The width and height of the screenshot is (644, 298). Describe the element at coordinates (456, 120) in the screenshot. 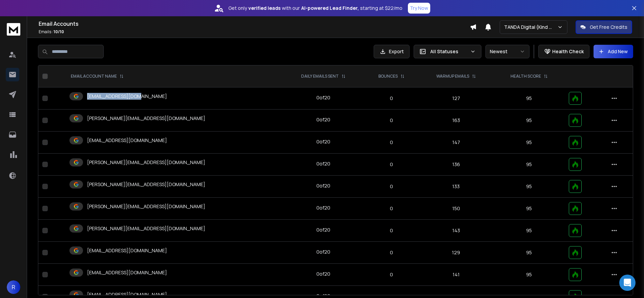

I see `td: 163` at that location.